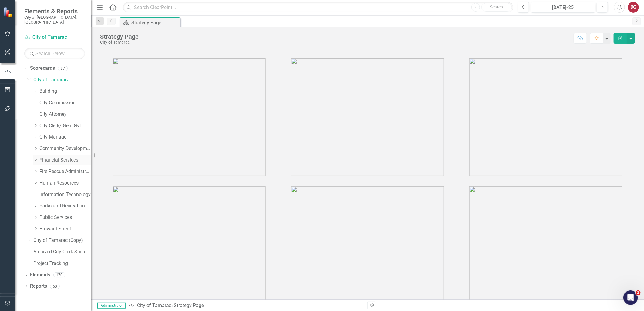 This screenshot has width=644, height=311. What do you see at coordinates (638, 293) in the screenshot?
I see `span: 1` at bounding box center [638, 293].